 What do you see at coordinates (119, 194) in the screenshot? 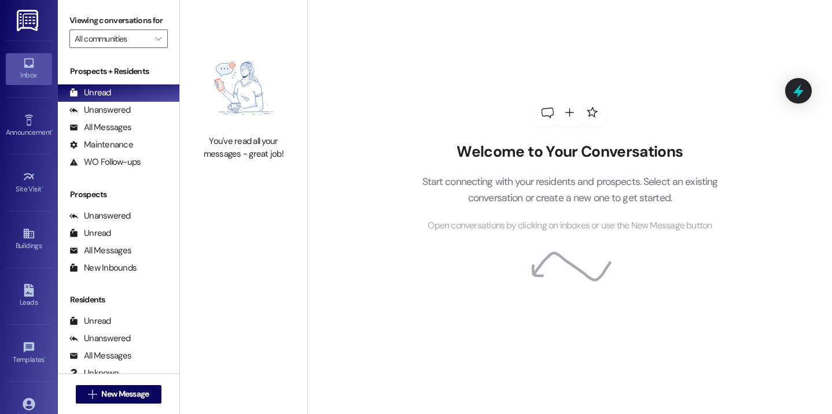
I see `div: Prospects` at bounding box center [119, 194].